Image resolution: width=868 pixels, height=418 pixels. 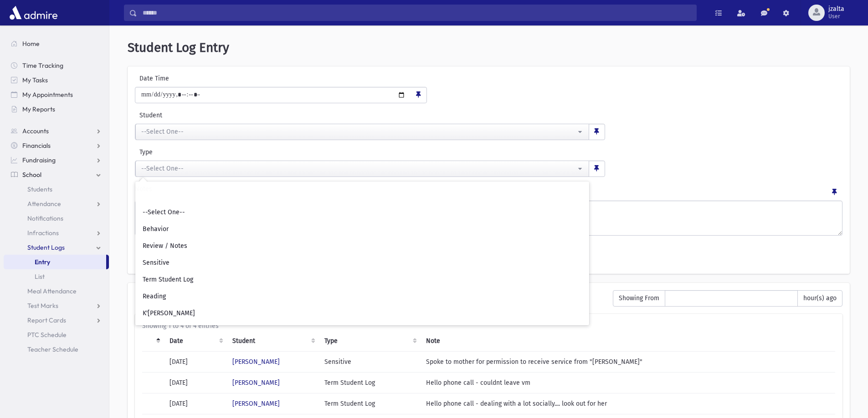 What do you see at coordinates (47, 335) in the screenshot?
I see `span: PTC Schedule` at bounding box center [47, 335].